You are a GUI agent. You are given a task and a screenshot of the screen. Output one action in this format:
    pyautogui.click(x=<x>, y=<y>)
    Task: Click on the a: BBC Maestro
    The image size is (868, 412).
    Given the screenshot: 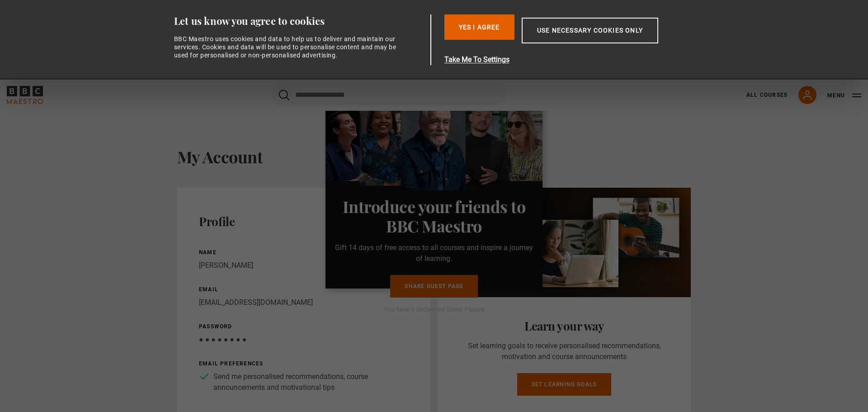 What is the action you would take?
    pyautogui.click(x=25, y=95)
    